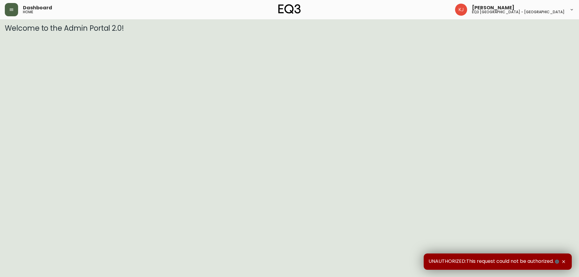 Image resolution: width=579 pixels, height=277 pixels. Describe the element at coordinates (461, 10) in the screenshot. I see `img: 24a625d34e264d2520941288c4a55f8e` at that location.